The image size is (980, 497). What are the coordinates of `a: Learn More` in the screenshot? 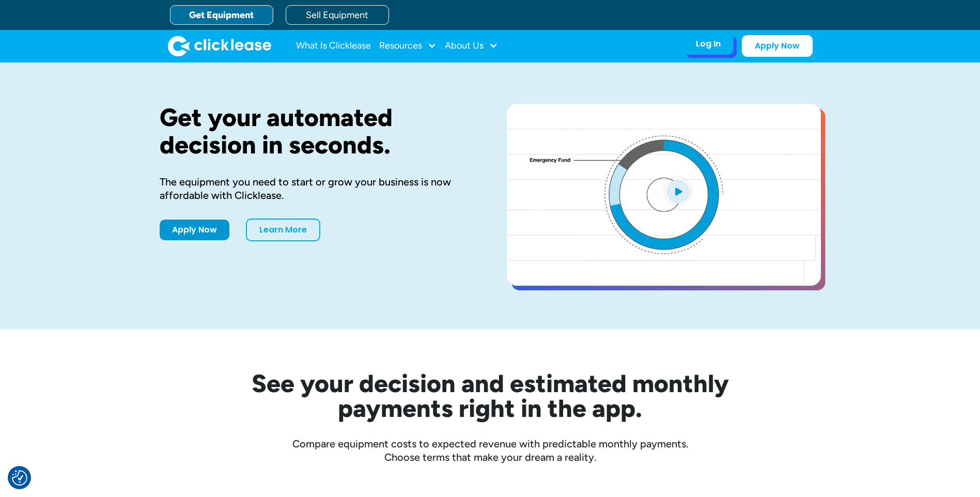 It's located at (283, 230).